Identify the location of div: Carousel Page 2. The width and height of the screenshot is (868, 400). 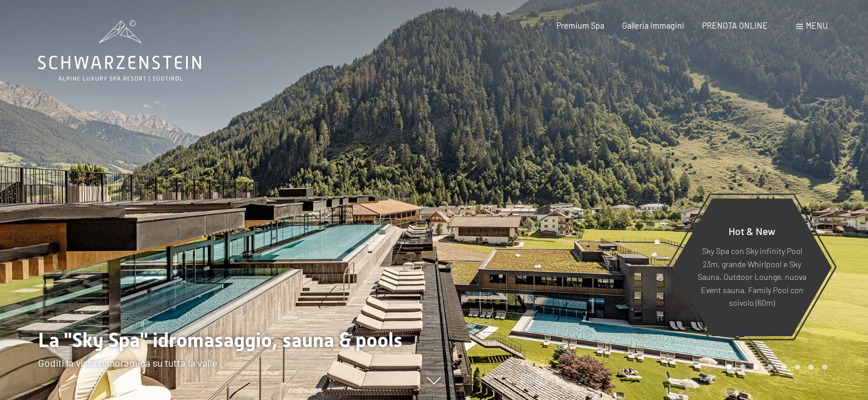
(743, 367).